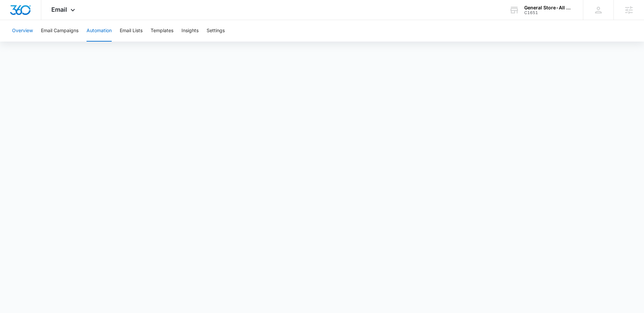 This screenshot has width=644, height=313. Describe the element at coordinates (190, 31) in the screenshot. I see `button: Insights` at that location.